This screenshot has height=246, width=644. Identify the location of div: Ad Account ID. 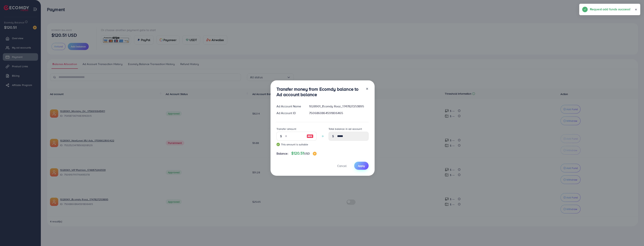
(290, 113).